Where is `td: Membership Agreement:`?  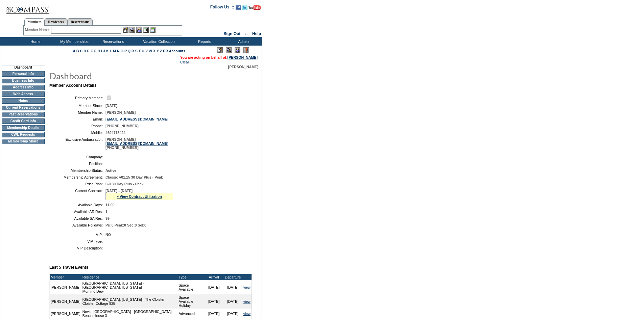
td: Membership Agreement: is located at coordinates (78, 177).